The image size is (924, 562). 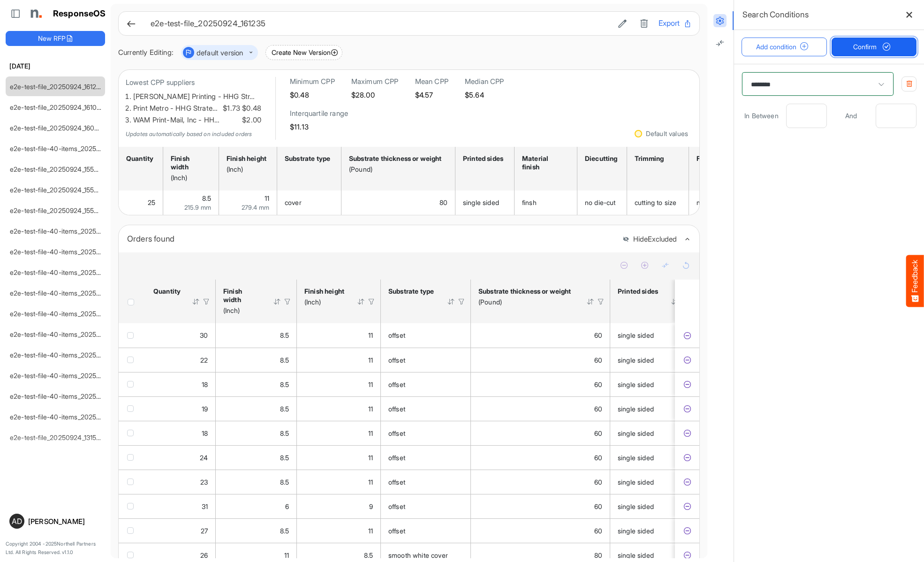 I want to click on a: e2e-test-file-40-items_20250924_133443, so click(x=73, y=334).